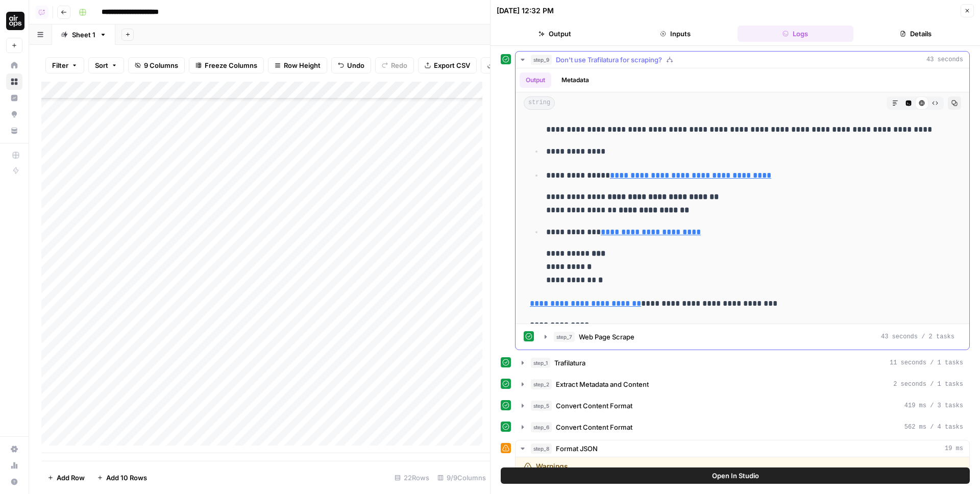  Describe the element at coordinates (541, 449) in the screenshot. I see `span: step_8` at that location.